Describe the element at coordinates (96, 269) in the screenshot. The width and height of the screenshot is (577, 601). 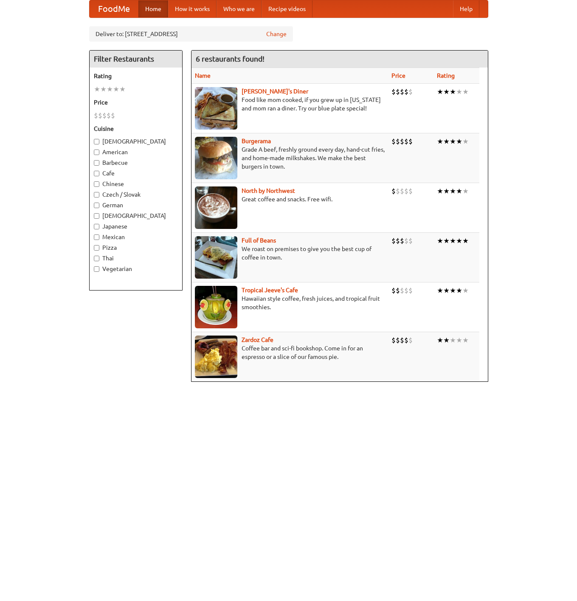
I see `input: Vegetarian` at that location.